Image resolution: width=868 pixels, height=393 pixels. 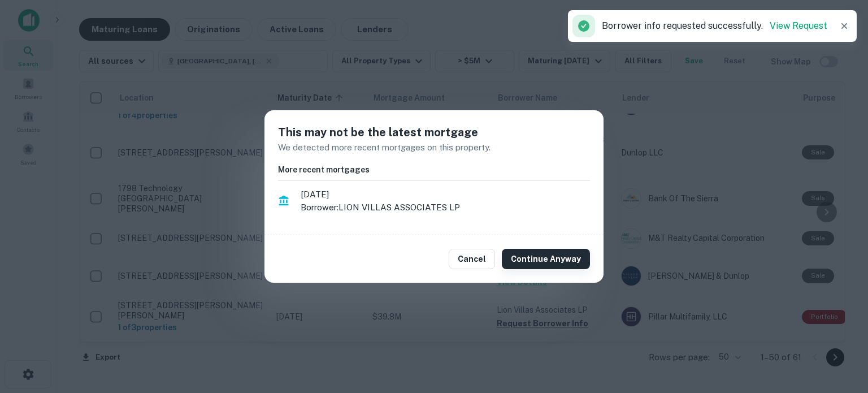 I want to click on p: Borrower info requested successfully., so click(x=714, y=26).